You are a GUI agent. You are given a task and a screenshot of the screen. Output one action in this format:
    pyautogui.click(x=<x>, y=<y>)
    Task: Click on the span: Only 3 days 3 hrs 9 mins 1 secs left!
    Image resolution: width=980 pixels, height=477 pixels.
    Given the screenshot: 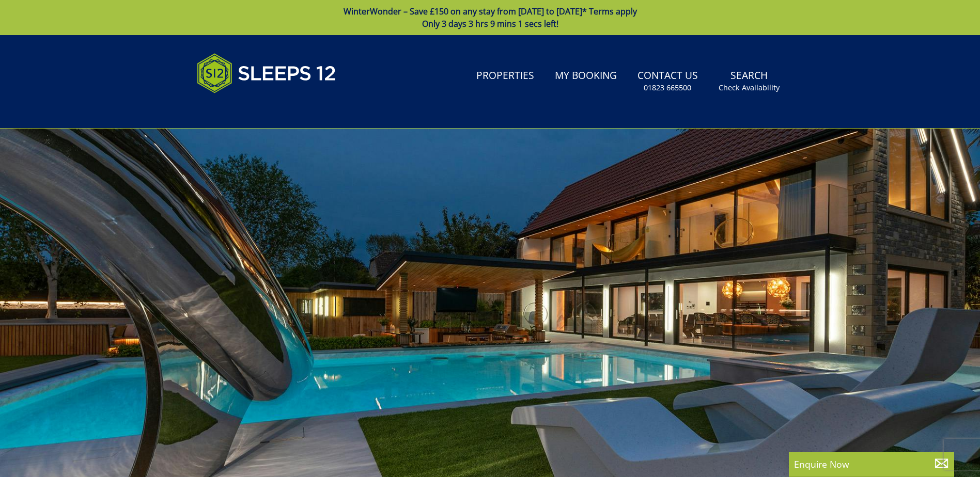 What is the action you would take?
    pyautogui.click(x=490, y=24)
    